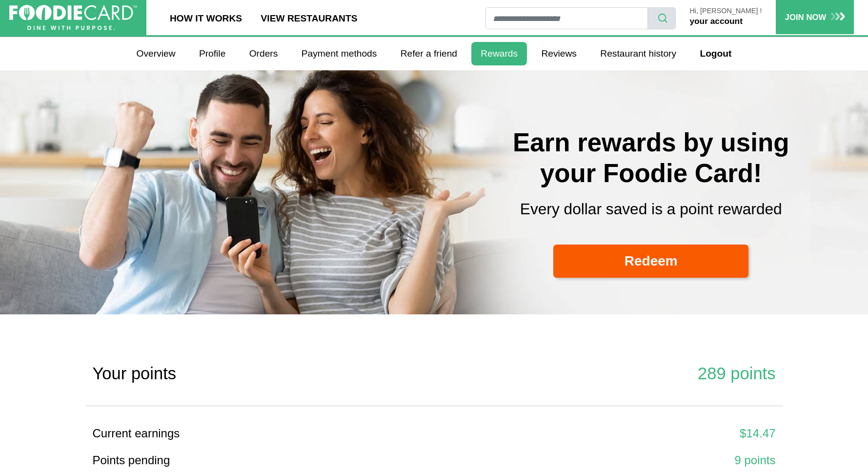 The width and height of the screenshot is (868, 473). I want to click on a: Profile, so click(212, 53).